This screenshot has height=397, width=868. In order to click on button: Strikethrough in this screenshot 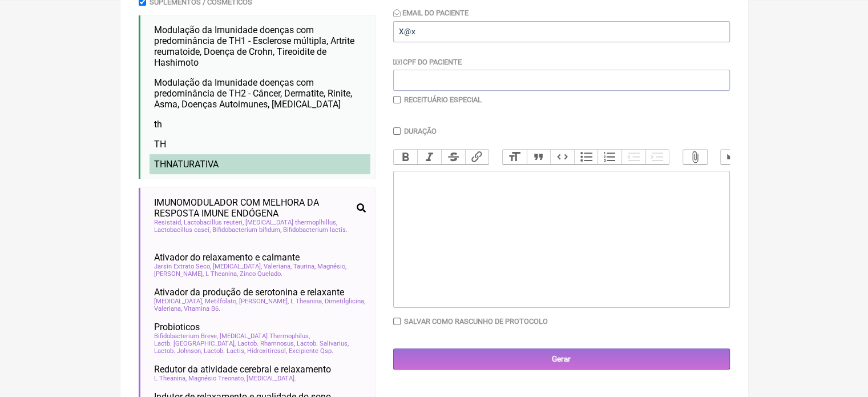, I will do `click(453, 157)`.